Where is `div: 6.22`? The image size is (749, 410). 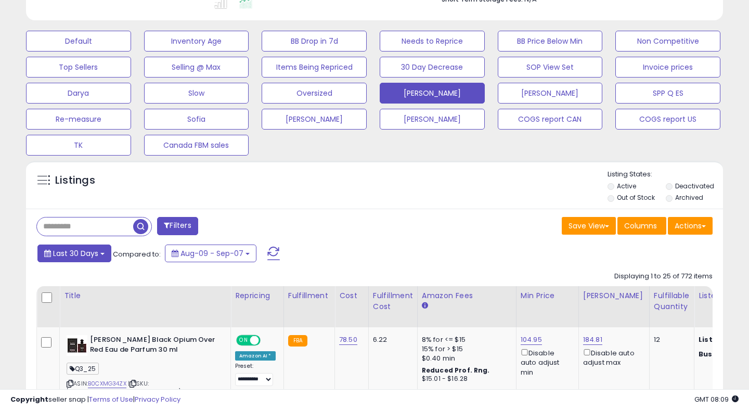 div: 6.22 is located at coordinates (391, 340).